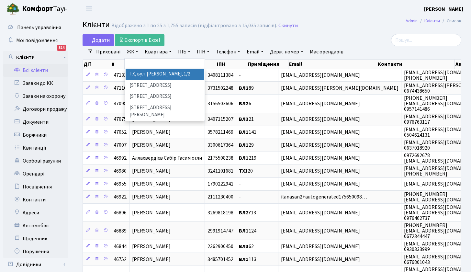  I want to click on li: Список, so click(451, 21).